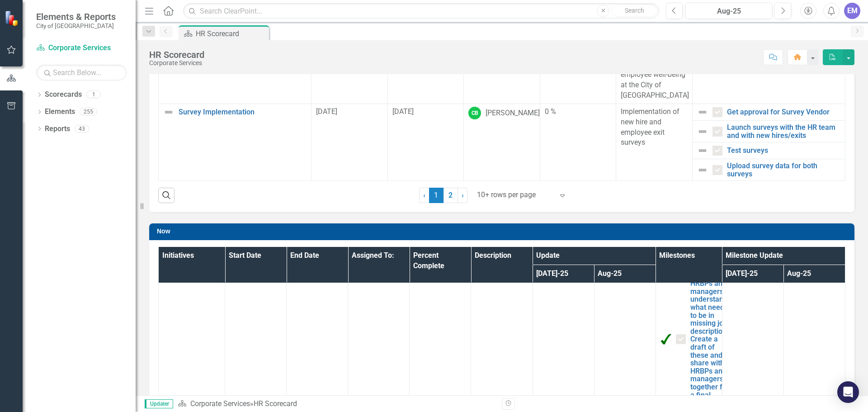 The height and width of the screenshot is (412, 868). Describe the element at coordinates (450, 196) in the screenshot. I see `a: 2` at that location.